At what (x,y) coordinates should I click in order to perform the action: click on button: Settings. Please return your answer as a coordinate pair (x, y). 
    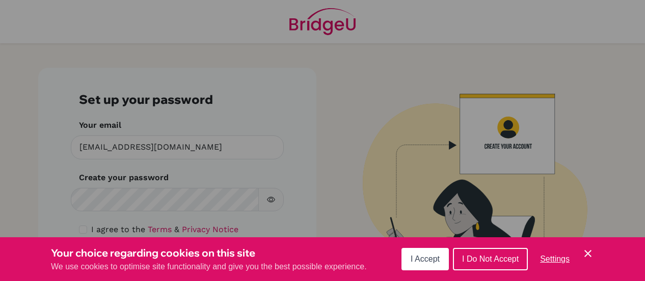
    Looking at the image, I should click on (554, 259).